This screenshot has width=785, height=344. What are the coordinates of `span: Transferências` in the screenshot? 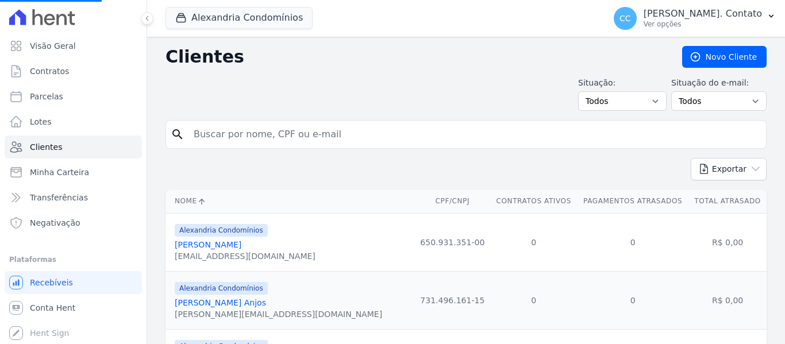 It's located at (59, 198).